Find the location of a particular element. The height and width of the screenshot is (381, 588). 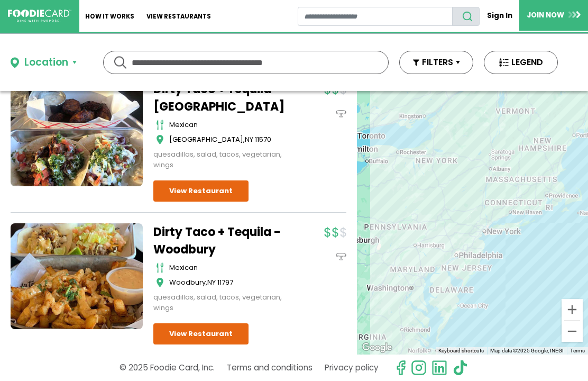

svg: check us out on facebook is located at coordinates (401, 368).